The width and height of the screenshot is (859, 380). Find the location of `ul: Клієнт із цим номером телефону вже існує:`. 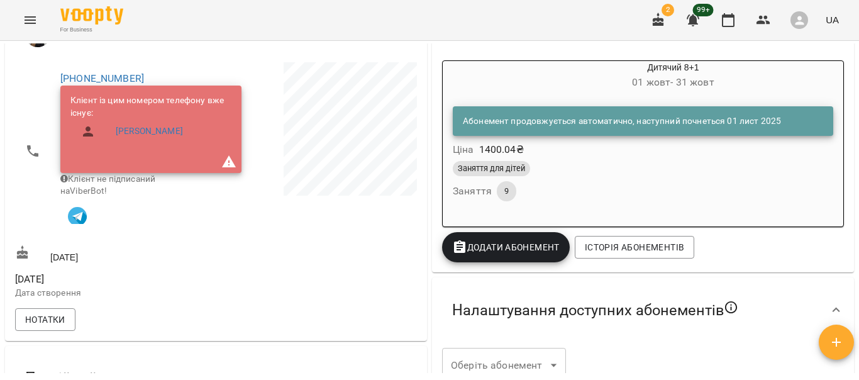

ul: Клієнт із цим номером телефону вже існує: is located at coordinates (151, 121).